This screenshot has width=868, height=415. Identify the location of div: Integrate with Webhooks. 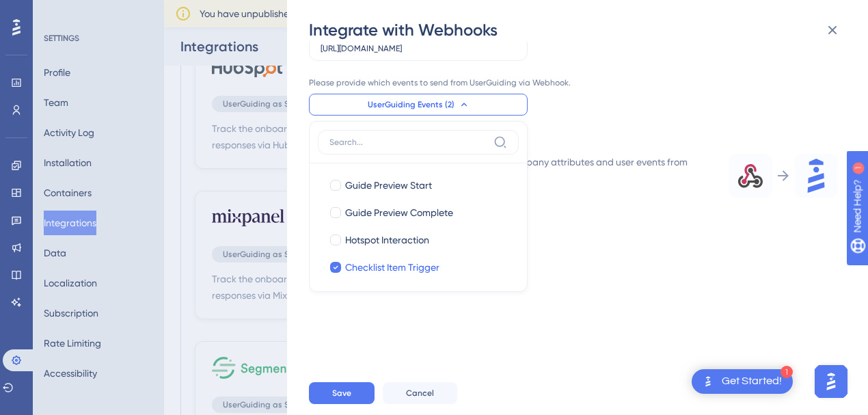
(579, 30).